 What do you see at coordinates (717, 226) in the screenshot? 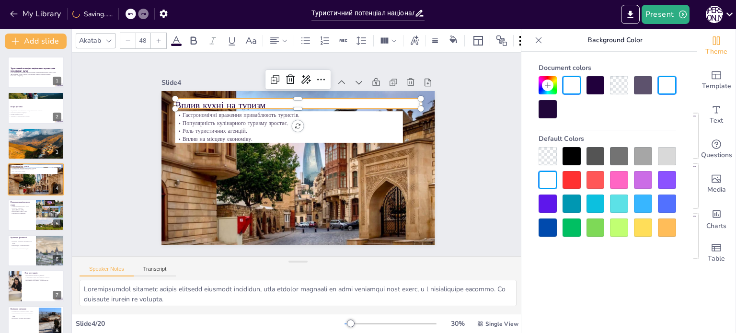
I see `span: Charts` at bounding box center [717, 226].